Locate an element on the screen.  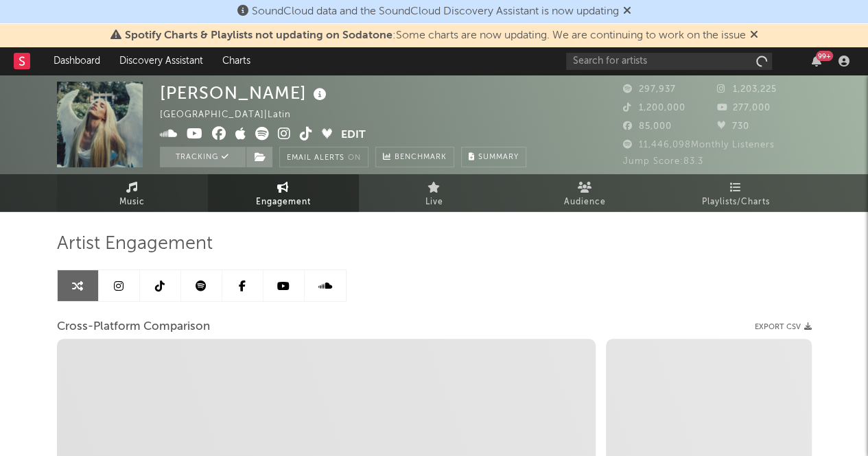
button: Tracking is located at coordinates (202, 157).